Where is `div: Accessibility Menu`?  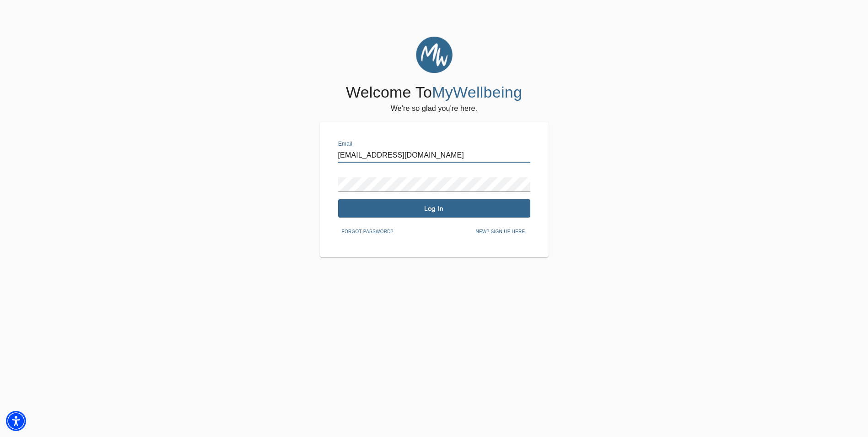
div: Accessibility Menu is located at coordinates (16, 421).